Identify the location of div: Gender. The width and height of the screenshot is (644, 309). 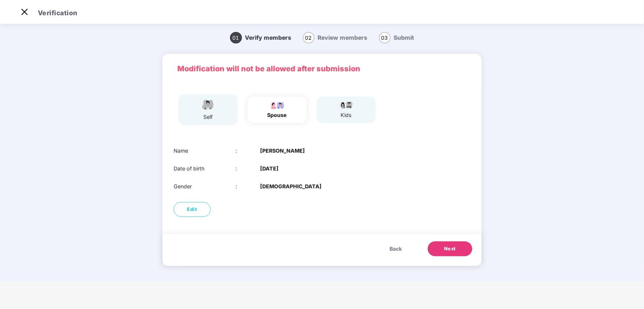
(205, 187).